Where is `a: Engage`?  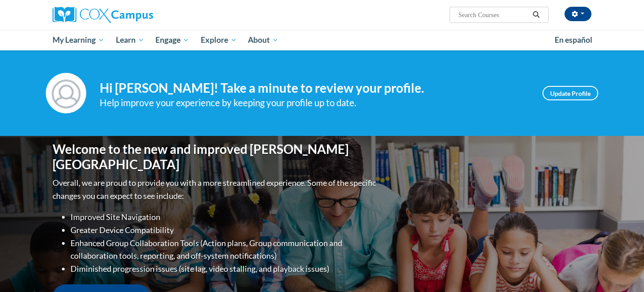 a: Engage is located at coordinates (172, 40).